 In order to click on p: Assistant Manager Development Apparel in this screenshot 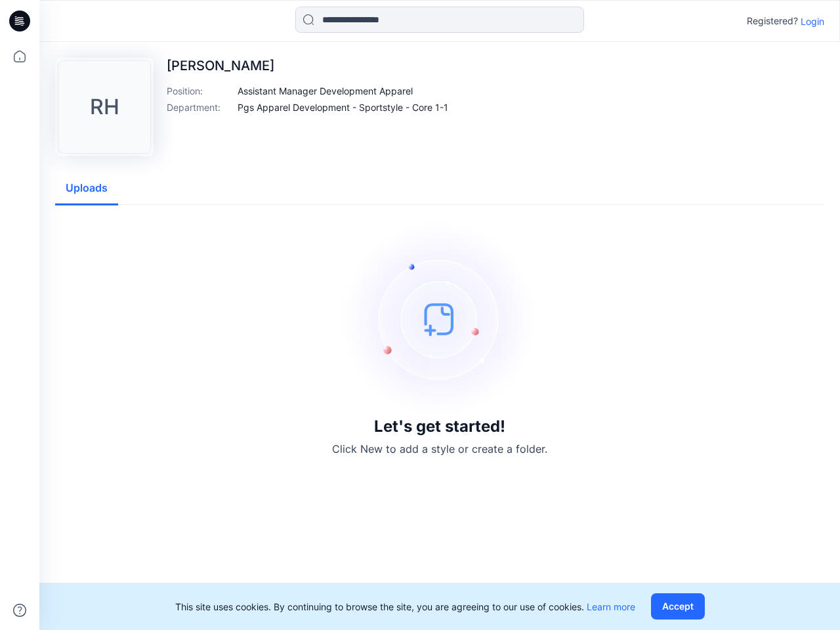, I will do `click(325, 90)`.